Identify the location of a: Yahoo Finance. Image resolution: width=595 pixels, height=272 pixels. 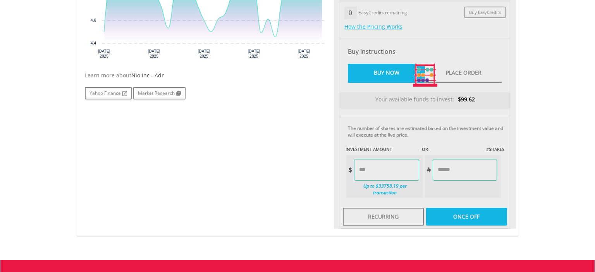
(108, 93).